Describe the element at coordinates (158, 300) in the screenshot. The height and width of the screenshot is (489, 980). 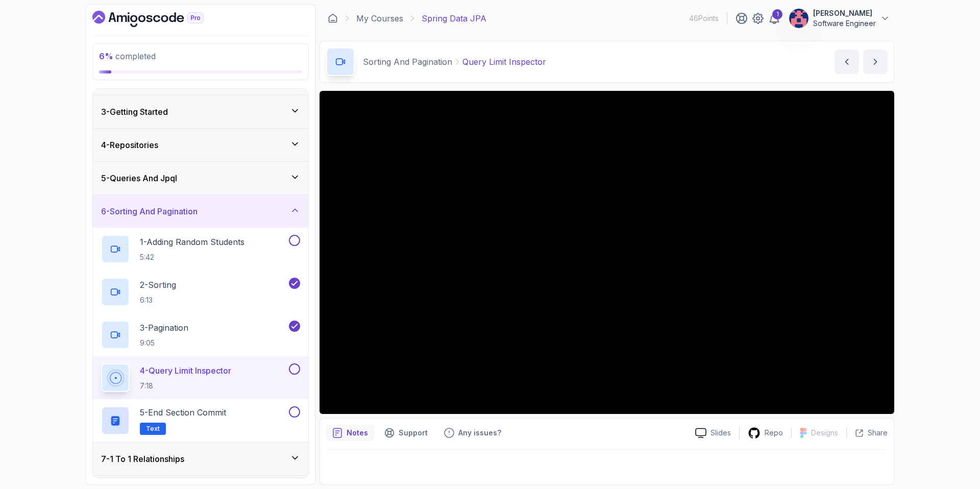
I see `p: 6:13` at that location.